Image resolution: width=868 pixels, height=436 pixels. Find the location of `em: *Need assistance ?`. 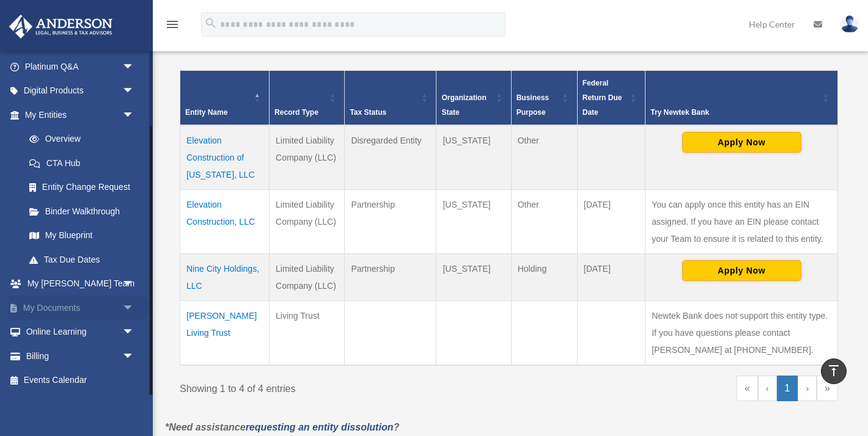

em: *Need assistance ? is located at coordinates (282, 427).